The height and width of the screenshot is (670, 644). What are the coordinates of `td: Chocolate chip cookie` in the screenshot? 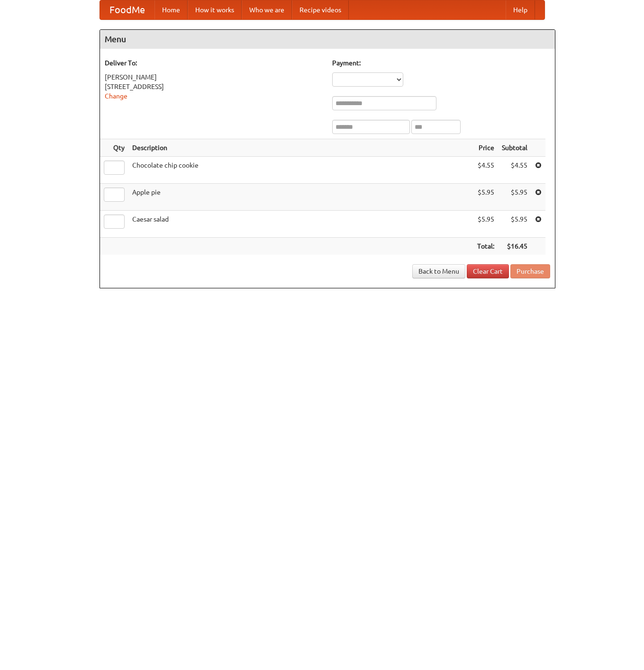 It's located at (301, 170).